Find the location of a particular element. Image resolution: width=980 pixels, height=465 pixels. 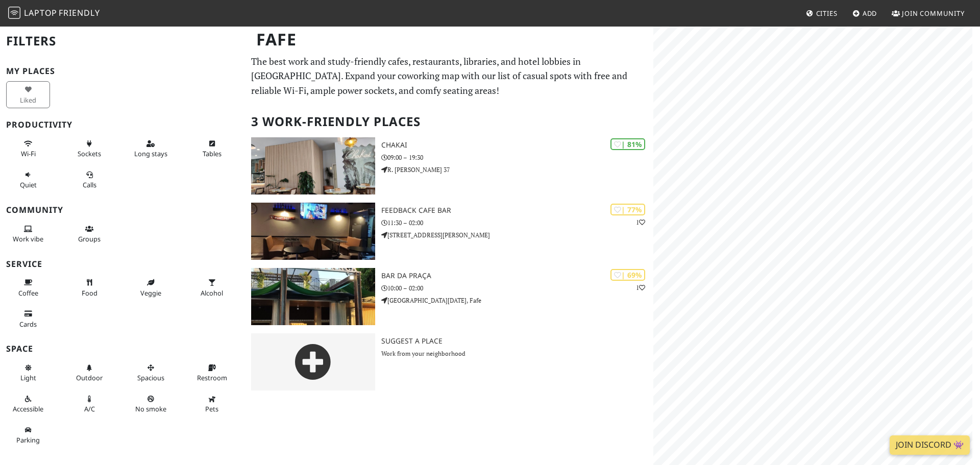

span: Veggie is located at coordinates (151, 294).